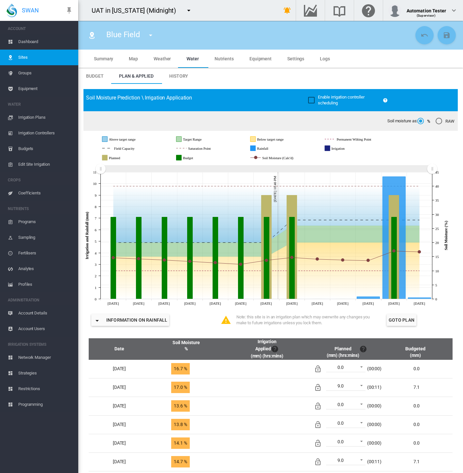 The image size is (463, 473). What do you see at coordinates (96, 276) in the screenshot?
I see `tspan: 2` at bounding box center [96, 276].